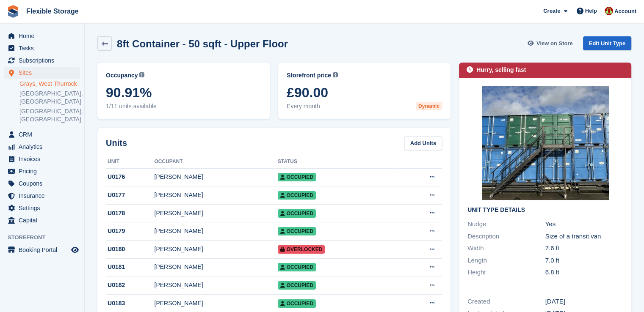 Image resolution: width=644 pixels, height=312 pixels. Describe the element at coordinates (364, 106) in the screenshot. I see `span: Every month` at that location.